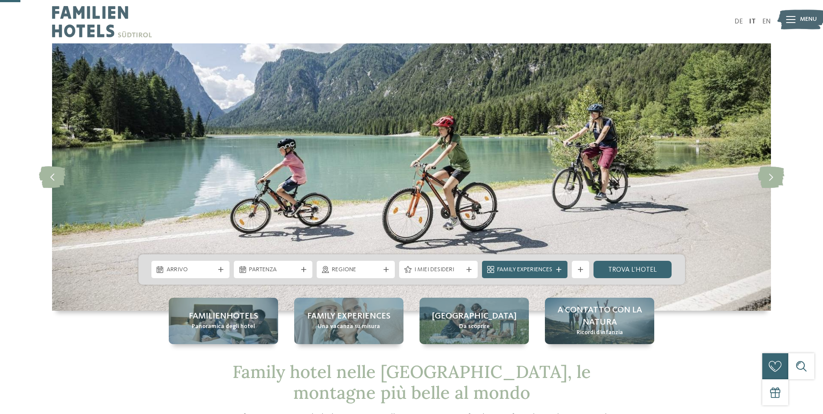 This screenshot has height=414, width=823. What do you see at coordinates (599, 333) in the screenshot?
I see `span: Ricordi d’infanzia` at bounding box center [599, 333].